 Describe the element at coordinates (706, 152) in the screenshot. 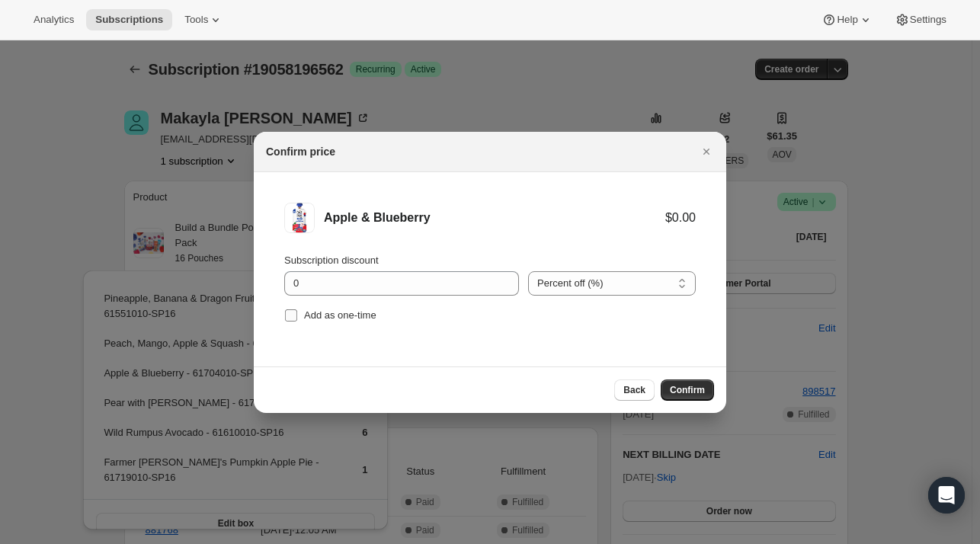

I see `button: Close` at that location.